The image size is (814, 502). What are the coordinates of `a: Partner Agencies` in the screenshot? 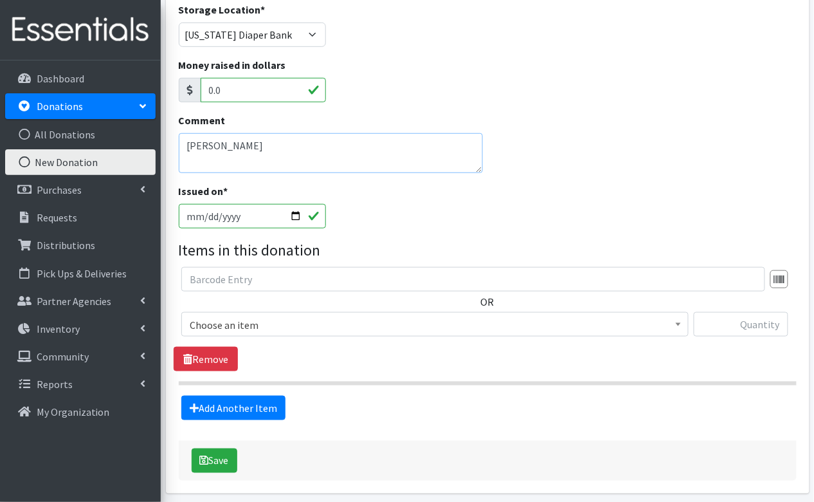 It's located at (80, 301).